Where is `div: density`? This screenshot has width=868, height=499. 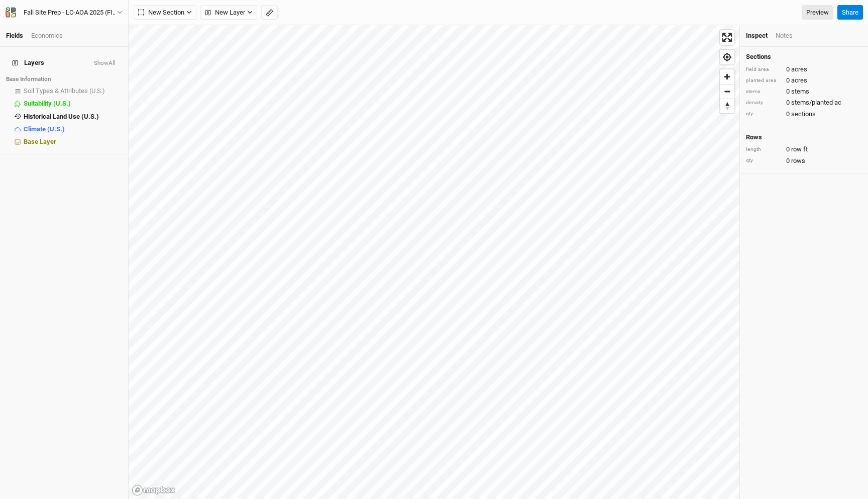 div: density is located at coordinates (763, 102).